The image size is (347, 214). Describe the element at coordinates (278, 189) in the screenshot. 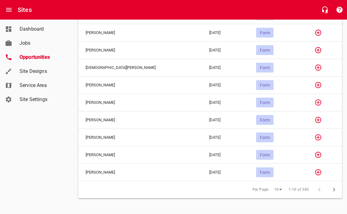

I see `div: 10` at that location.